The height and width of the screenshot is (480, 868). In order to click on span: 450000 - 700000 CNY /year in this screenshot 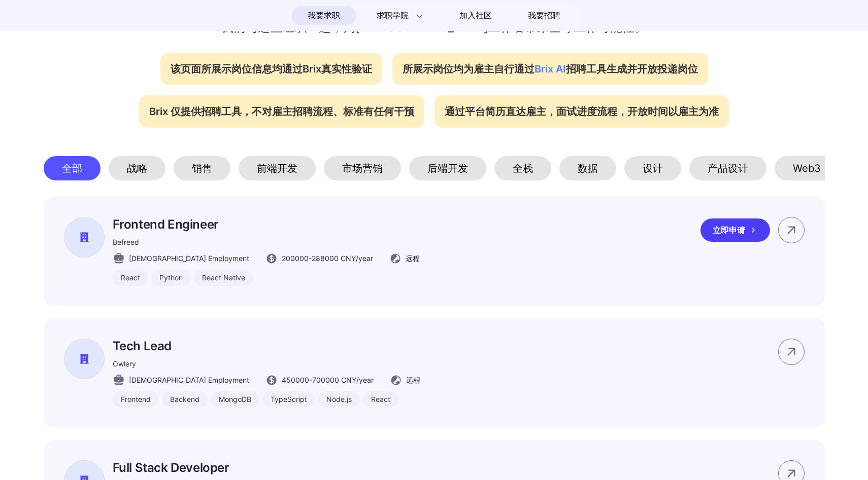, I will do `click(327, 380)`.